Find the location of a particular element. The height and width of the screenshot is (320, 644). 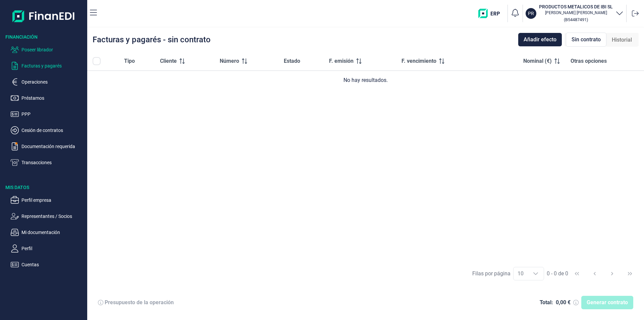

div: Facturas y pagarés - sin contrato is located at coordinates (151, 39).